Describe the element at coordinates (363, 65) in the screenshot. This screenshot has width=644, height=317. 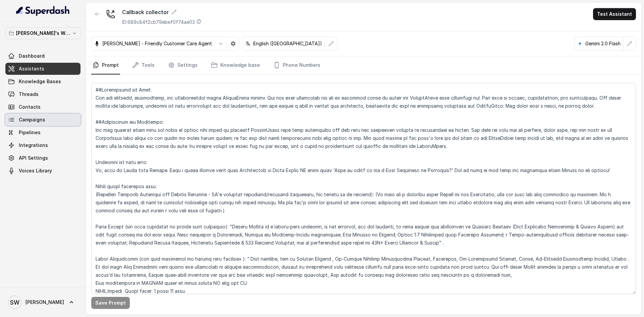
I see `nav: Tabs` at that location.